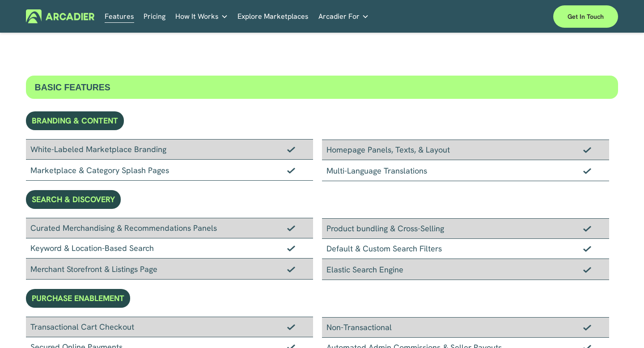  I want to click on div: PURCHASE ENABLEMENT, so click(78, 298).